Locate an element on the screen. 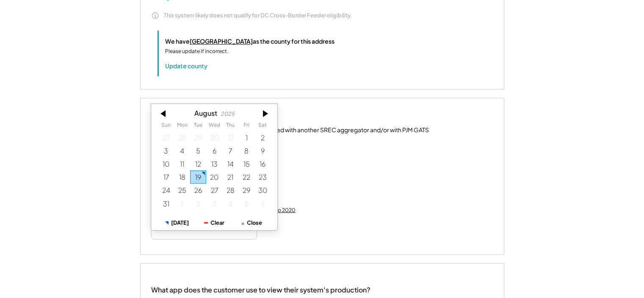  div: 8/20/2025 is located at coordinates (215, 177).